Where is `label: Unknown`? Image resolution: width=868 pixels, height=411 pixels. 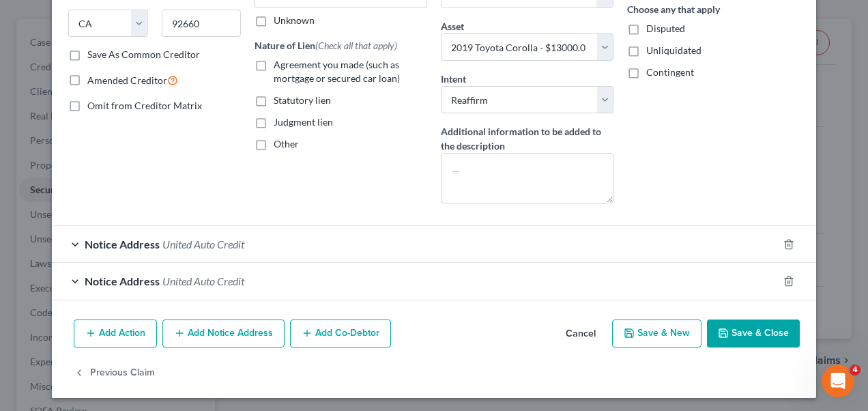
label: Unknown is located at coordinates (294, 20).